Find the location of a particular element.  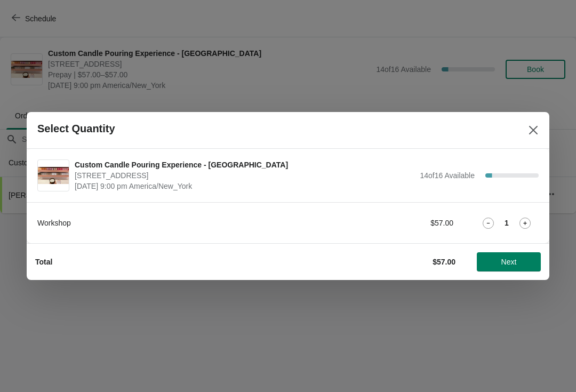

div: $57.00 is located at coordinates (403, 223).